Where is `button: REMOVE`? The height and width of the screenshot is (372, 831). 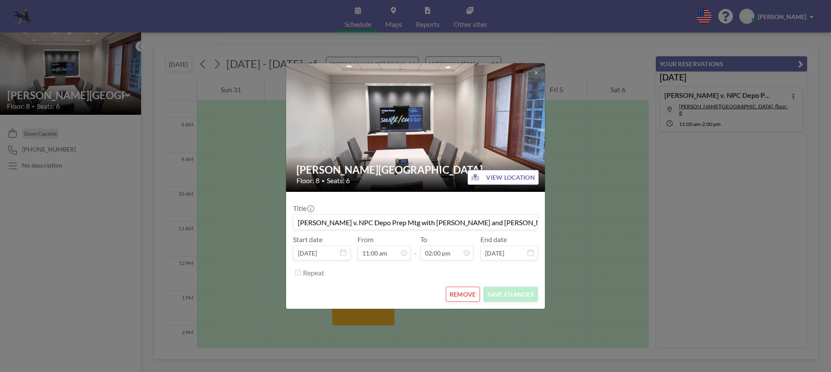
button: REMOVE is located at coordinates (463, 294).